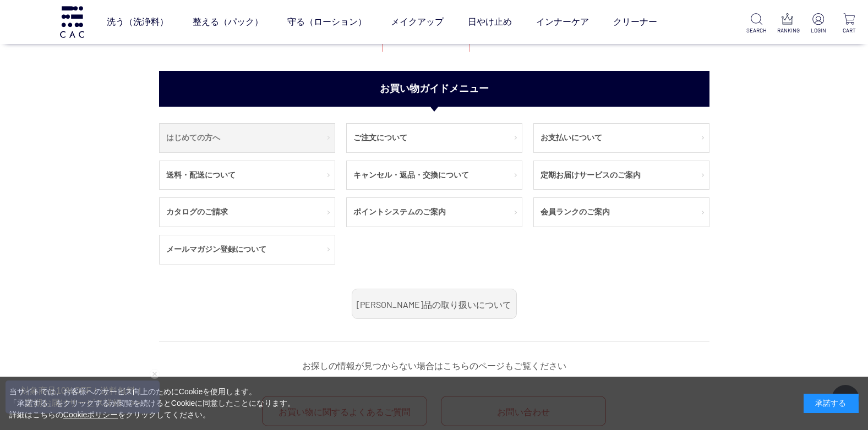 The image size is (868, 430). Describe the element at coordinates (490, 22) in the screenshot. I see `a: 日やけ止め` at that location.